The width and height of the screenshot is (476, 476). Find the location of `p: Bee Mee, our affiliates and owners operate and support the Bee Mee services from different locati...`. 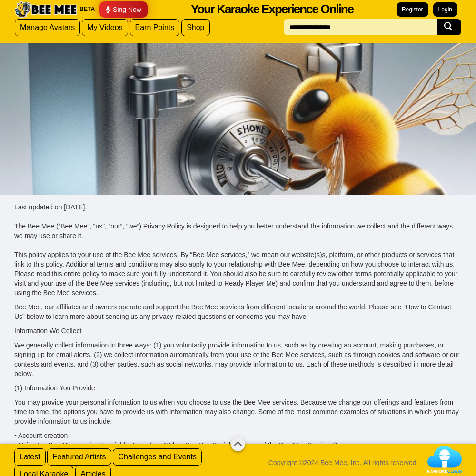

p: Bee Mee, our affiliates and owners operate and support the Bee Mee services from different locati... is located at coordinates (238, 311).